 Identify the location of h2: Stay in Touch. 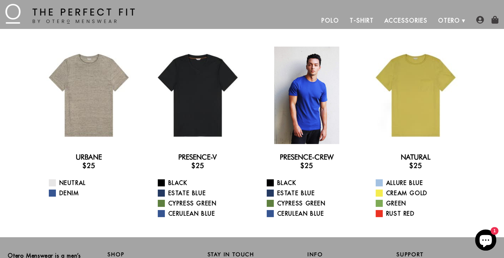
(252, 255).